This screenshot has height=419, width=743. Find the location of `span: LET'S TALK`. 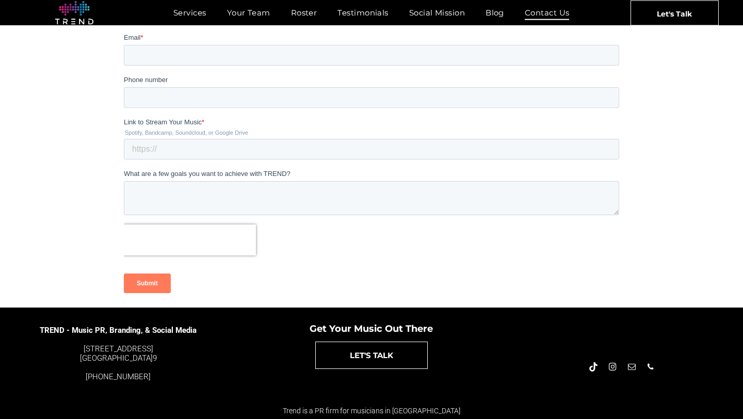

span: LET'S TALK is located at coordinates (372, 355).